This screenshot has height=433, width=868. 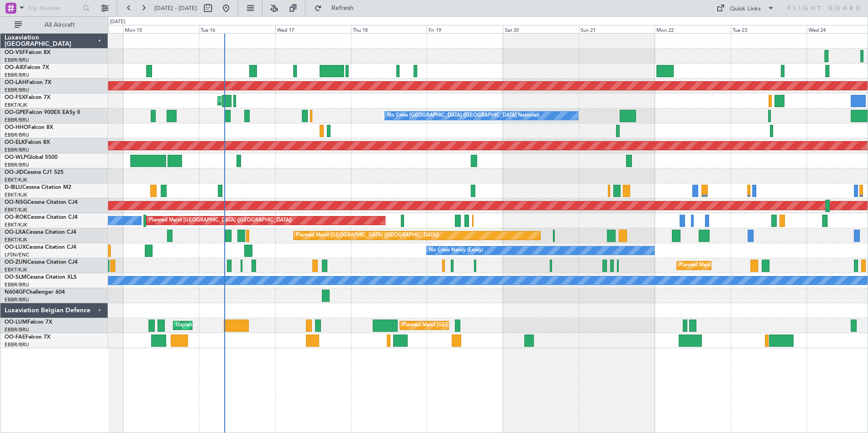 I want to click on span: All Aircraft, so click(x=60, y=25).